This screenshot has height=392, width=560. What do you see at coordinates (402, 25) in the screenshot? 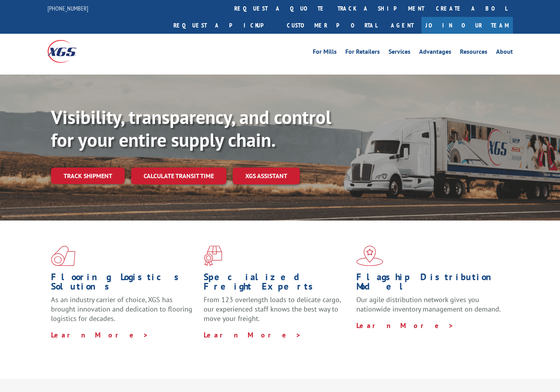
I see `a: Agent` at bounding box center [402, 25].